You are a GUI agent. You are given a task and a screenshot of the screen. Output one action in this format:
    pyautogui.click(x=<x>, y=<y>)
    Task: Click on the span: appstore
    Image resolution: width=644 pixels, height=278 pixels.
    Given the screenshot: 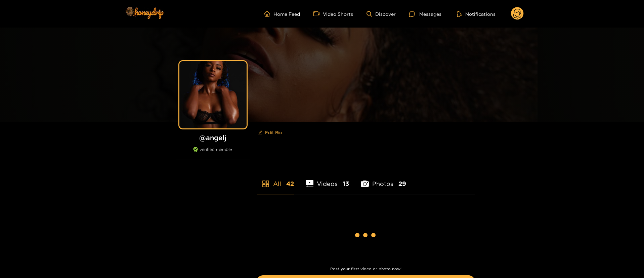 What is the action you would take?
    pyautogui.click(x=266, y=184)
    